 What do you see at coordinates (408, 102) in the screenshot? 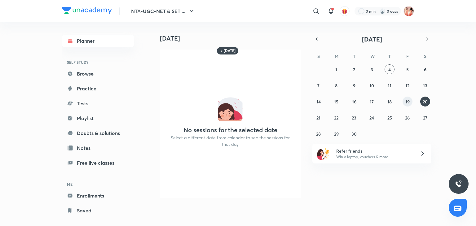
I see `abbr: September 19, 2025` at bounding box center [408, 102].